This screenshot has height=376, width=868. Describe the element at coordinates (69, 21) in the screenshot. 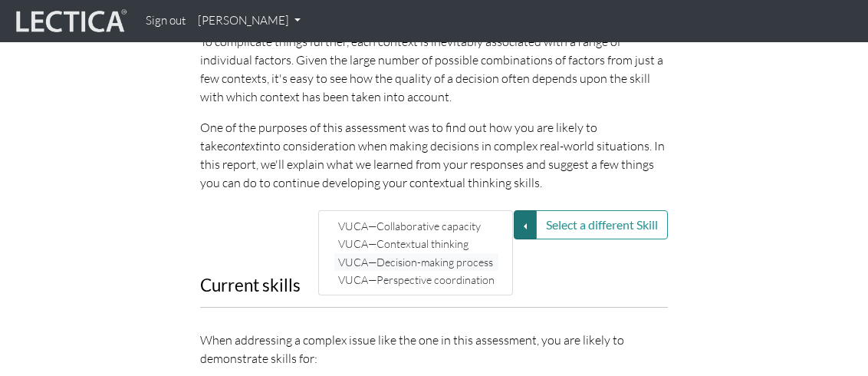

I see `img: lecticalive` at that location.